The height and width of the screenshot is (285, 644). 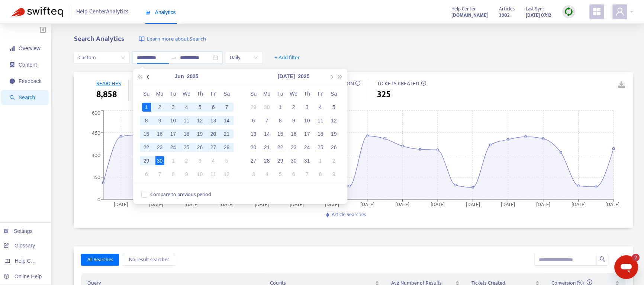 I want to click on th: Su, so click(x=254, y=94).